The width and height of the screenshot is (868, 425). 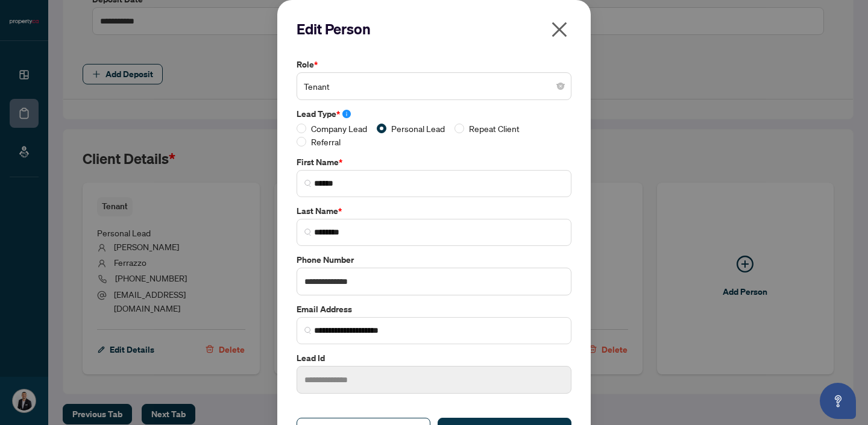 I want to click on button: Open asap, so click(x=838, y=401).